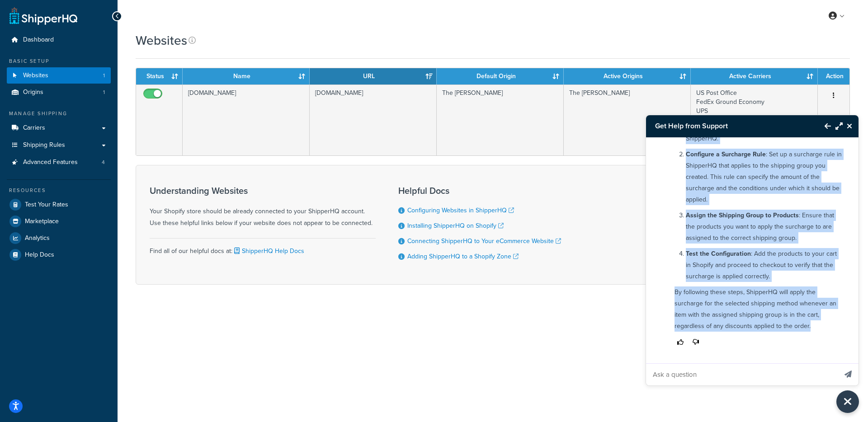 Image resolution: width=868 pixels, height=422 pixels. Describe the element at coordinates (59, 128) in the screenshot. I see `a: Carriers` at that location.